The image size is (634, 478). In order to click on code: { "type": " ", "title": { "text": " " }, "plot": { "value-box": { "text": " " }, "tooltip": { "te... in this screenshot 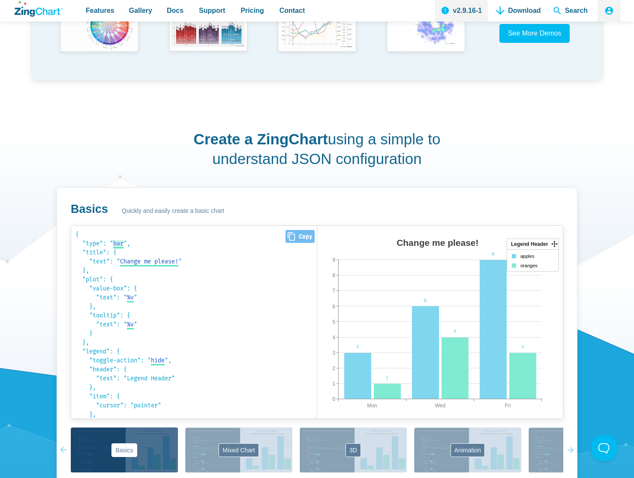, I will do `click(194, 322)`.